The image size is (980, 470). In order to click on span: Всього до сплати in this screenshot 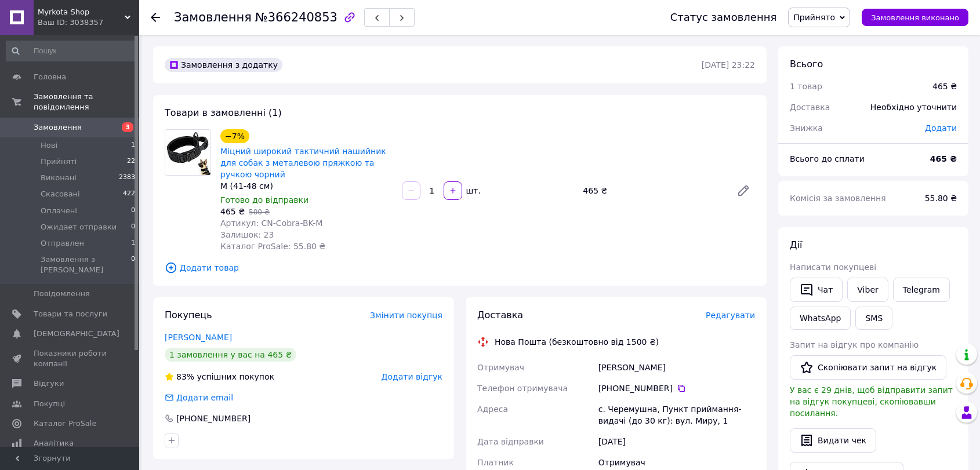, I will do `click(827, 159)`.